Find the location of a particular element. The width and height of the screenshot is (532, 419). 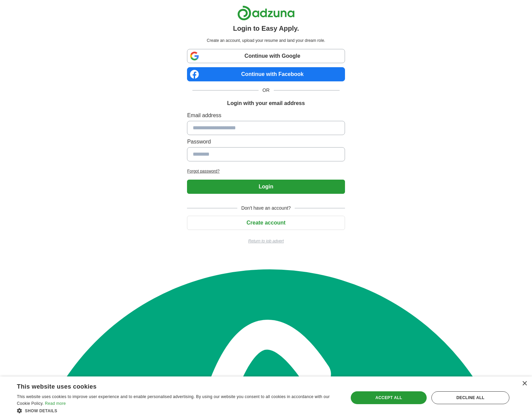

span: This website uses cookies to improve user experience and to enable personalised advertising. By u... is located at coordinates (173, 399).